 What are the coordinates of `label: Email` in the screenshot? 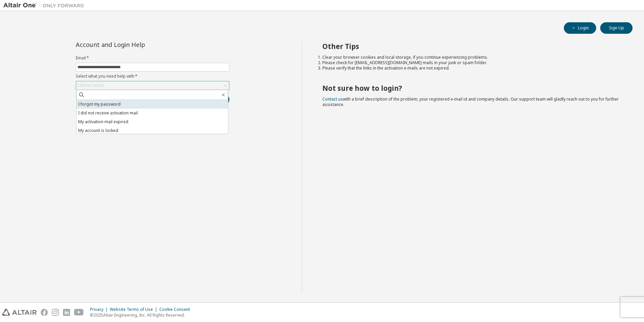 It's located at (152, 58).